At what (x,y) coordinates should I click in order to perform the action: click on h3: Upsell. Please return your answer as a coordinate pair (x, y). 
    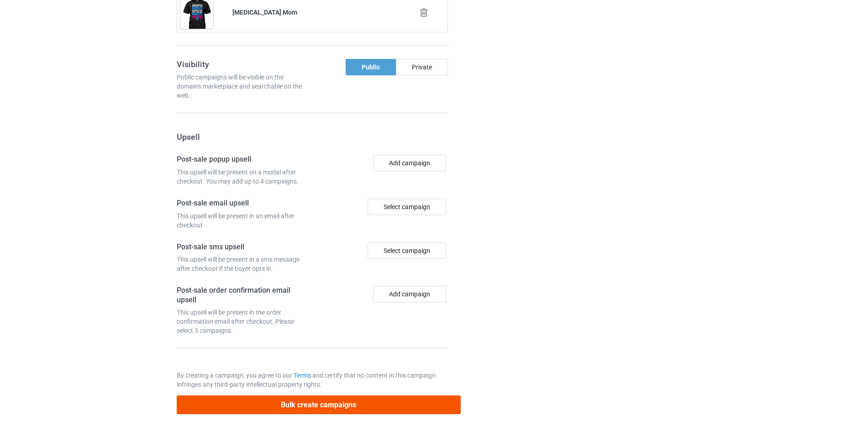
    Looking at the image, I should click on (312, 137).